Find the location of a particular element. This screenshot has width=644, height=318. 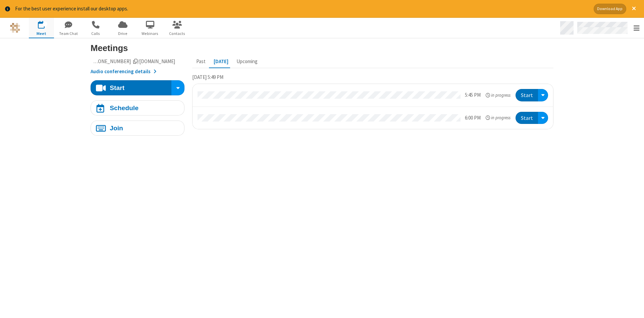

div: Join is located at coordinates (116, 128).